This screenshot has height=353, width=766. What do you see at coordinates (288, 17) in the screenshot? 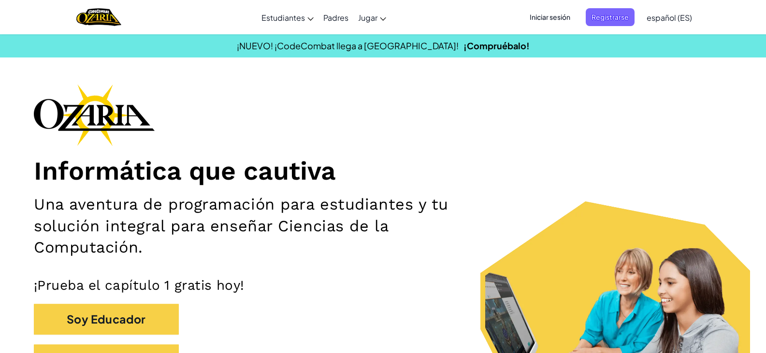
I see `a: Estudiantes` at bounding box center [288, 17].